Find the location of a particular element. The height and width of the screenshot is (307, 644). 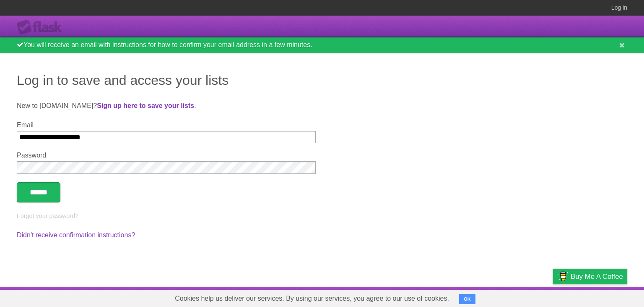

div: Flask is located at coordinates (42, 28).